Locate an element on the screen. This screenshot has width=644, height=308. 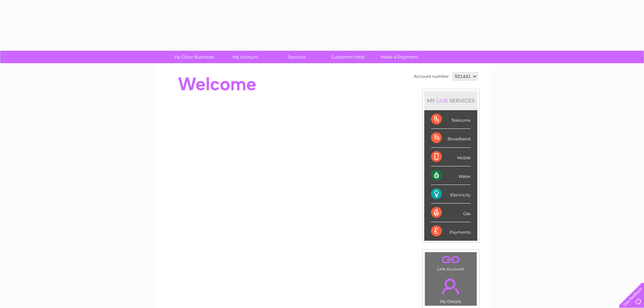
td: My Details is located at coordinates (450, 289).